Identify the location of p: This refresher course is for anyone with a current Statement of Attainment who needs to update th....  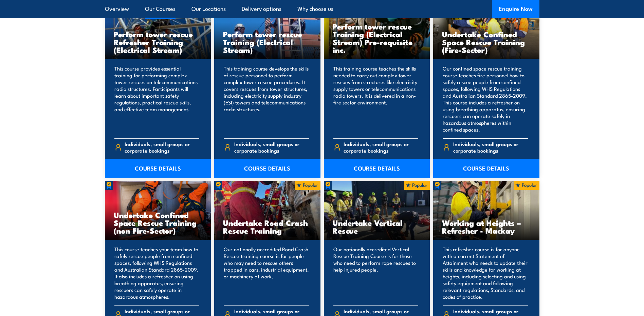
(485, 273).